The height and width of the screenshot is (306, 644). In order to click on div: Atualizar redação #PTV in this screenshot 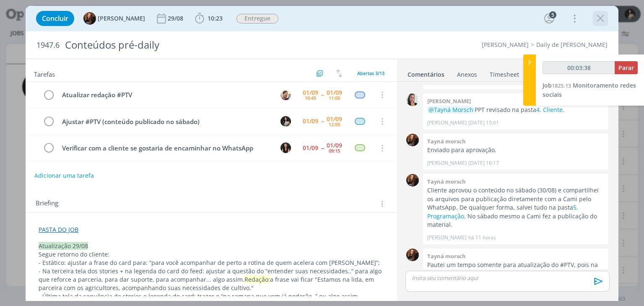, I will do `click(165, 95)`.